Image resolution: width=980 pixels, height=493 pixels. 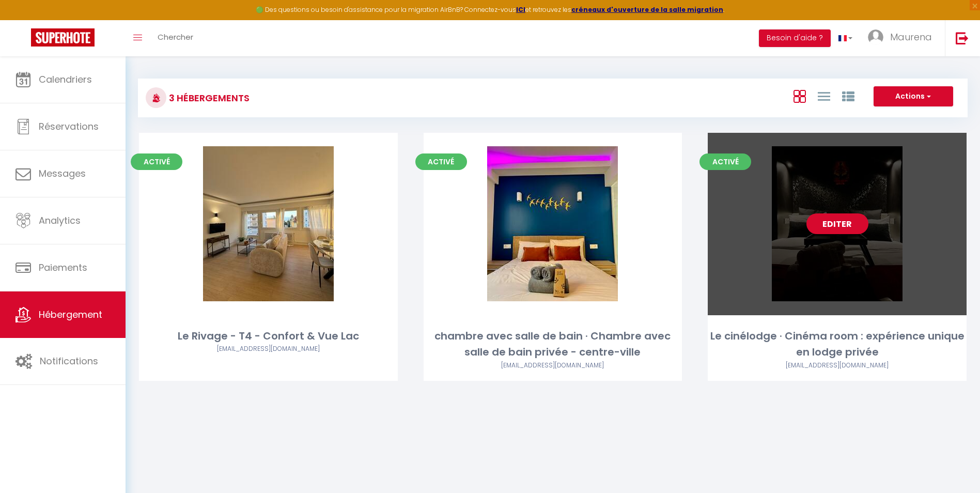 I want to click on span: Messages, so click(x=62, y=173).